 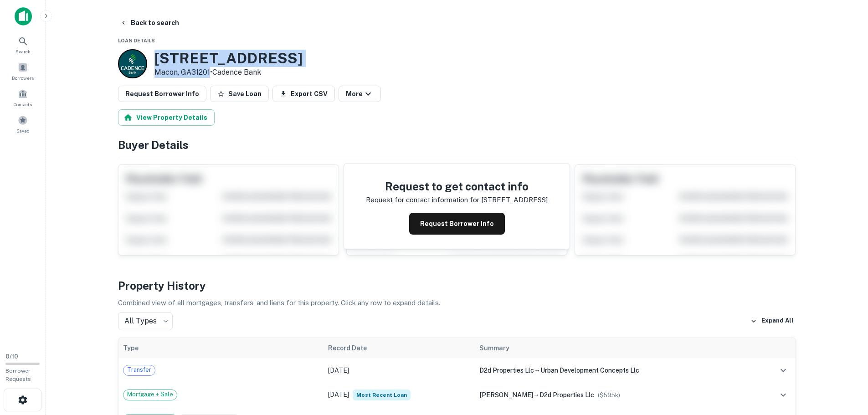 I want to click on span: Borrowers, so click(x=23, y=78).